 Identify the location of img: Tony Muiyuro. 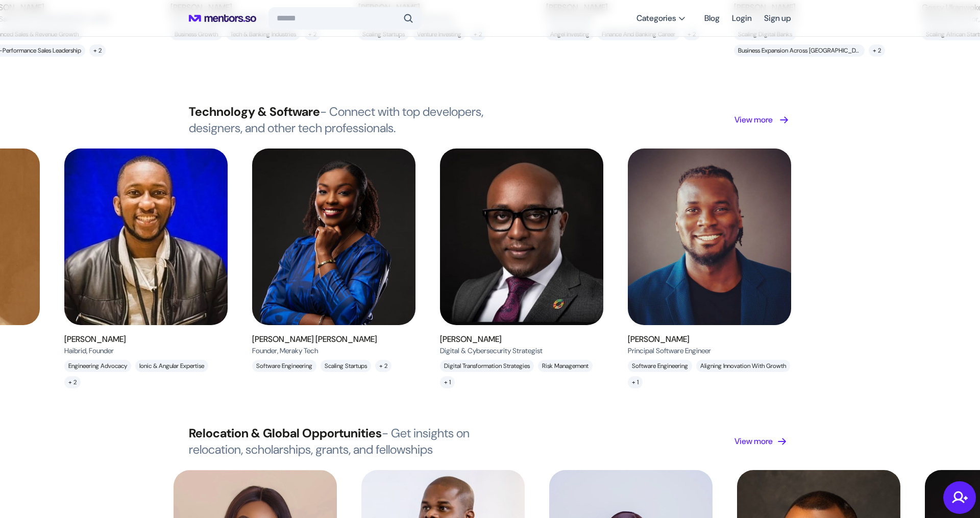
(521, 237).